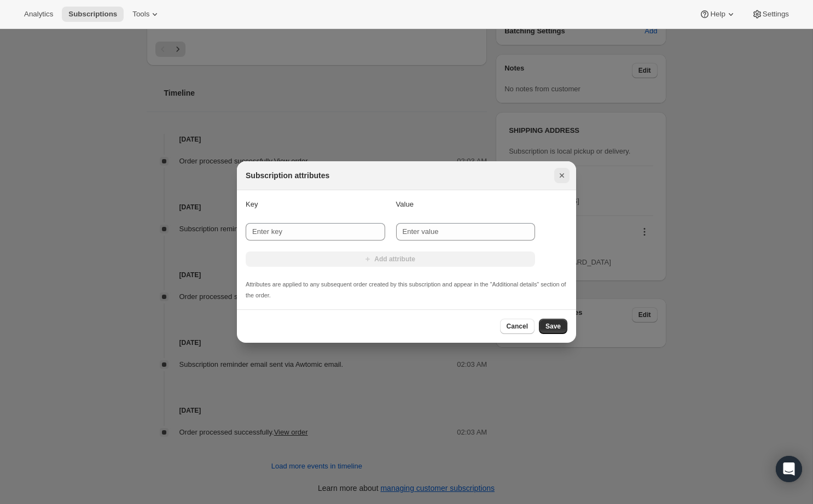  Describe the element at coordinates (466, 232) in the screenshot. I see `input: Enter value` at that location.